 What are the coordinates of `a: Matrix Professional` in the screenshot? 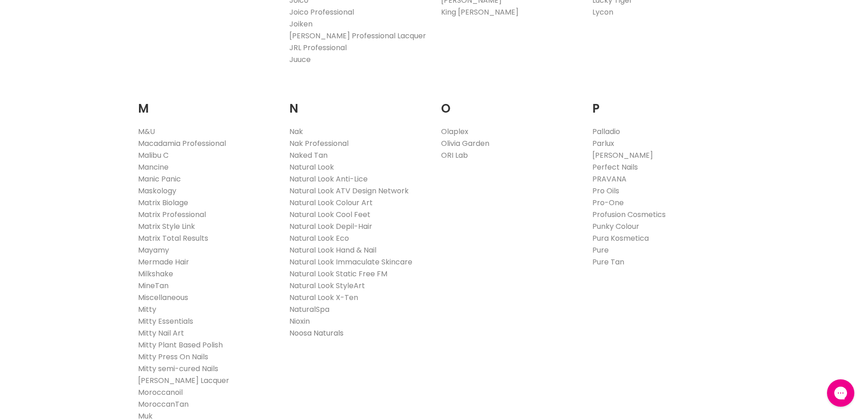 It's located at (172, 214).